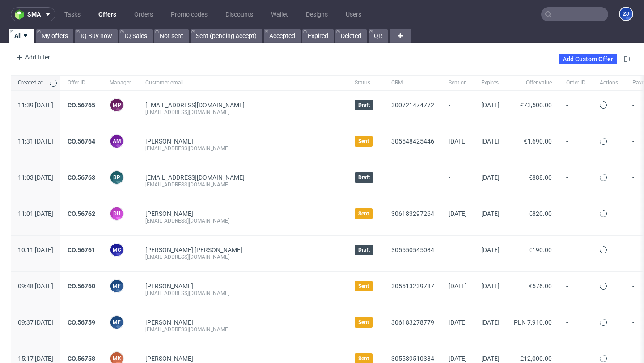  I want to click on a: 305548425446, so click(413, 141).